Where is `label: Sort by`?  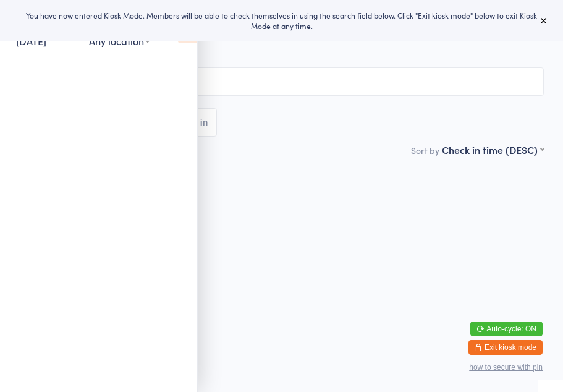
label: Sort by is located at coordinates (426, 150).